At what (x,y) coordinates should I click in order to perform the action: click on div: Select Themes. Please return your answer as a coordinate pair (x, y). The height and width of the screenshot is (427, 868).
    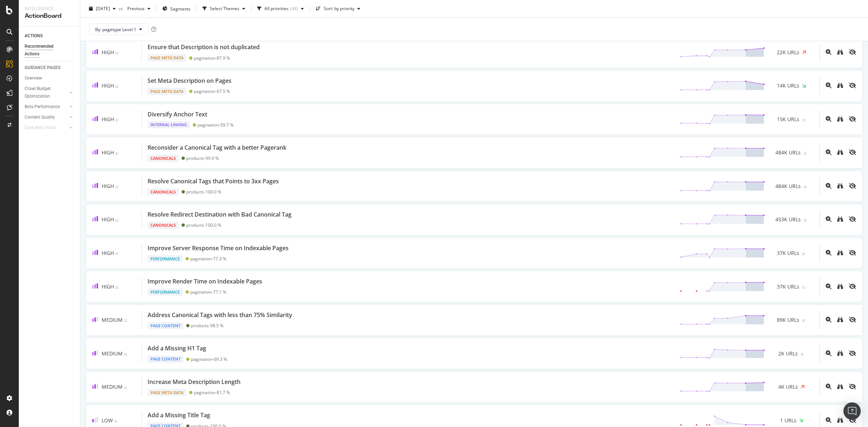
    Looking at the image, I should click on (224, 8).